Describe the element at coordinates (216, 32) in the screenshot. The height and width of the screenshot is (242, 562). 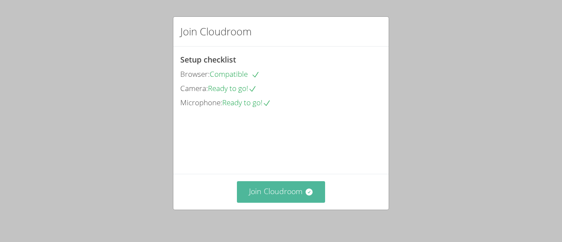
I see `h2: Join Cloudroom` at that location.